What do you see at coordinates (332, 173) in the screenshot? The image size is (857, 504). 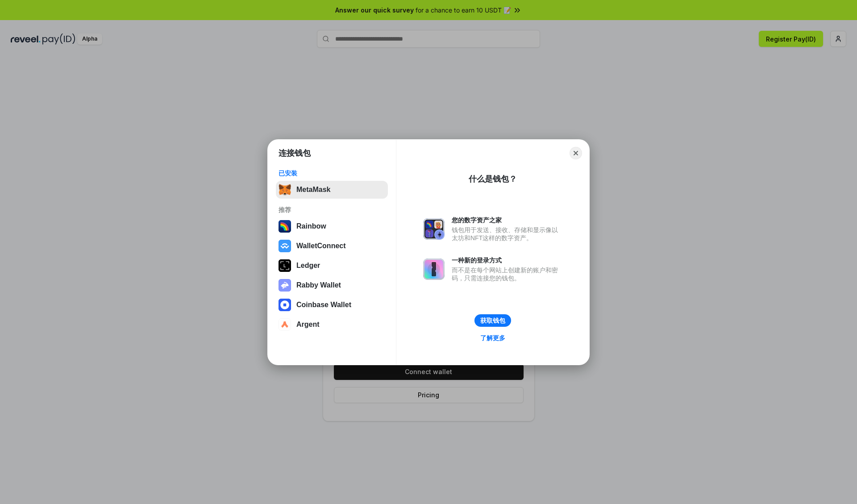 I see `div: 已安装` at bounding box center [332, 173].